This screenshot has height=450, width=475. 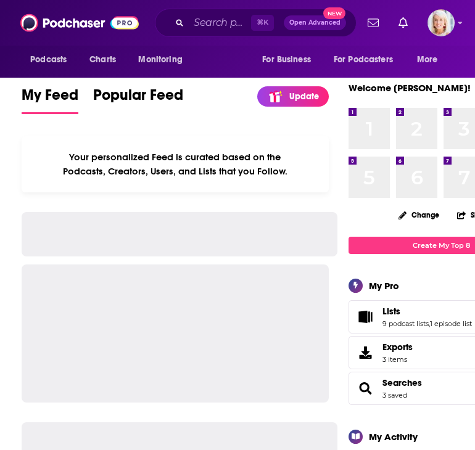 I want to click on button: Show profile menu, so click(x=441, y=23).